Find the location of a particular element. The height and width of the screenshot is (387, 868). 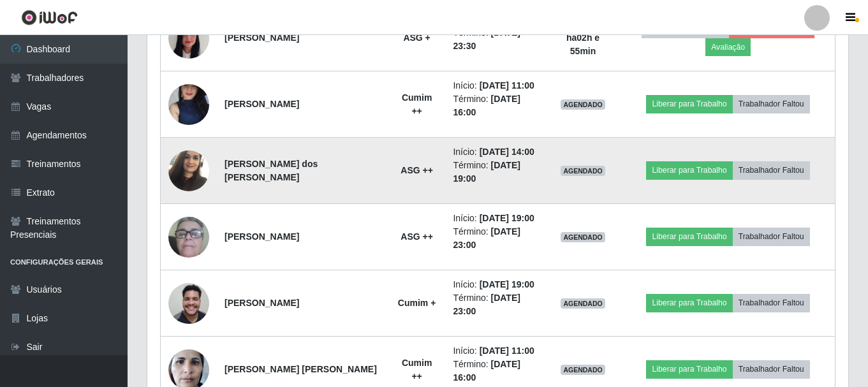

img: 1738600380232.jpeg is located at coordinates (189, 38).